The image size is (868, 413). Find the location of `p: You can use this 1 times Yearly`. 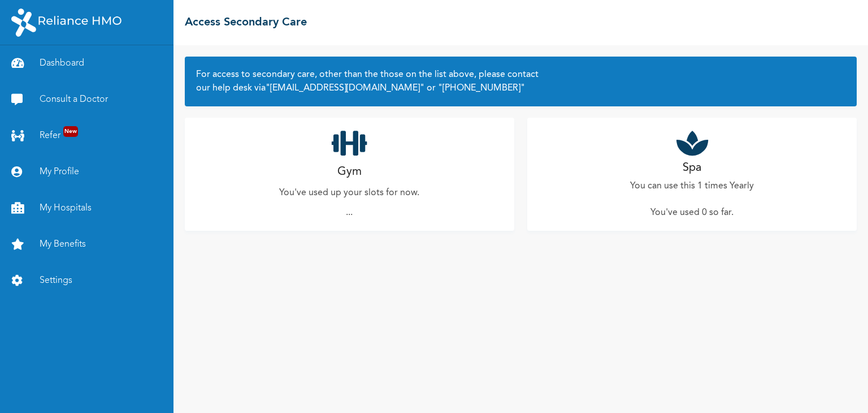

p: You can use this 1 times Yearly is located at coordinates (692, 186).